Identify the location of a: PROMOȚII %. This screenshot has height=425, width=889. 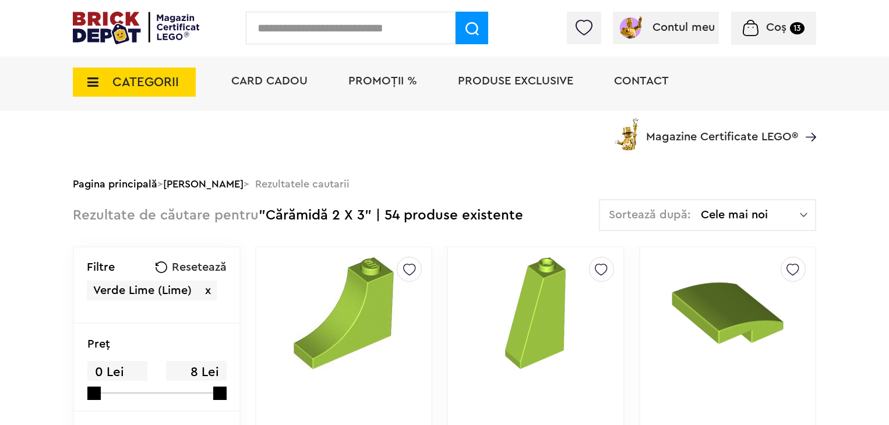
(383, 81).